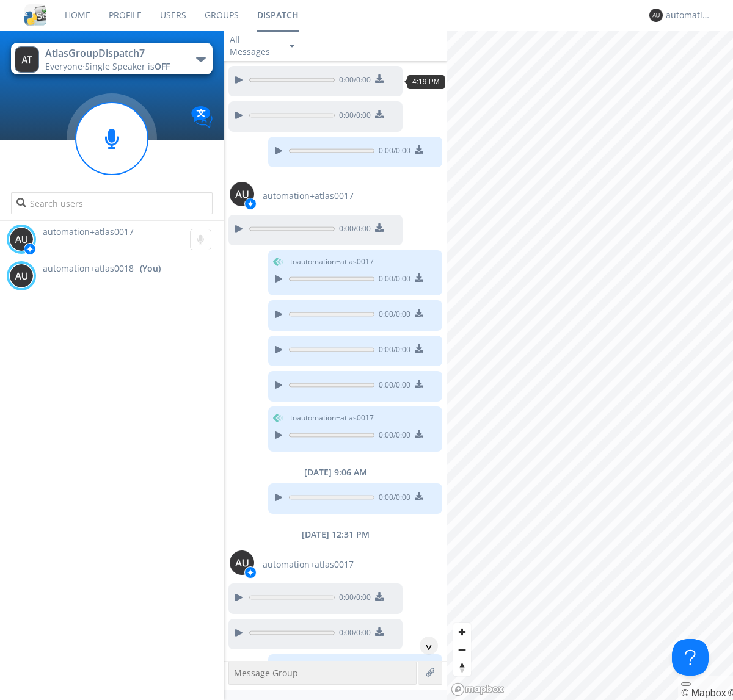  I want to click on a: Mapbox, so click(703, 693).